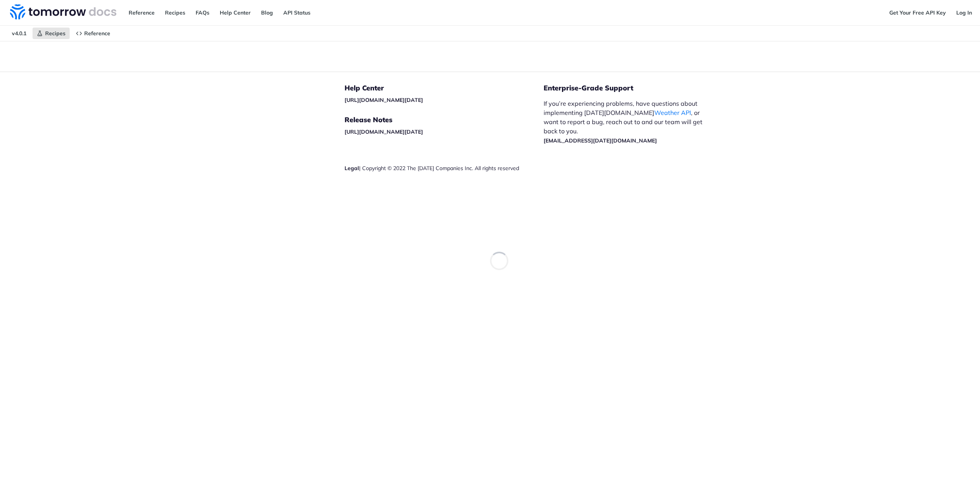 The width and height of the screenshot is (980, 503). I want to click on span: v4.0.1, so click(19, 33).